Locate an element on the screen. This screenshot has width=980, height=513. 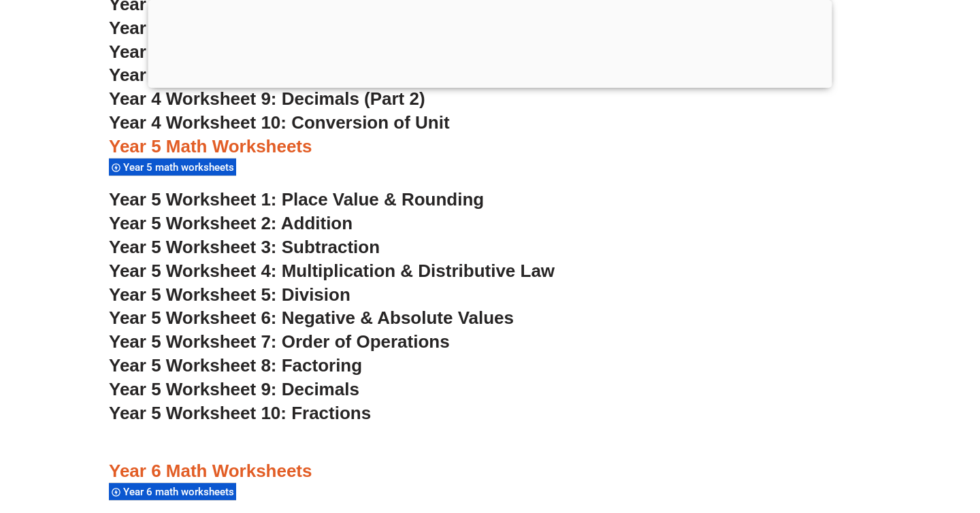
span: Year 5 Worksheet 5: Division is located at coordinates (230, 295).